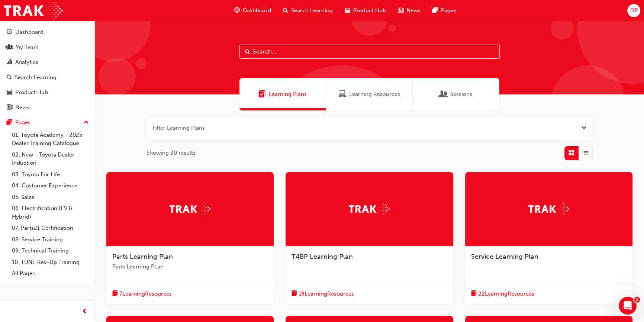  Describe the element at coordinates (50, 174) in the screenshot. I see `a: 03. Toyota For Life` at that location.